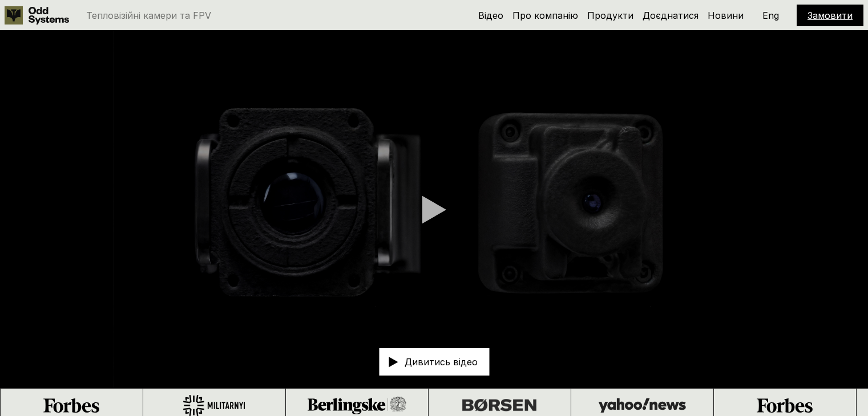 The width and height of the screenshot is (868, 416). Describe the element at coordinates (771, 15) in the screenshot. I see `p: Eng` at that location.